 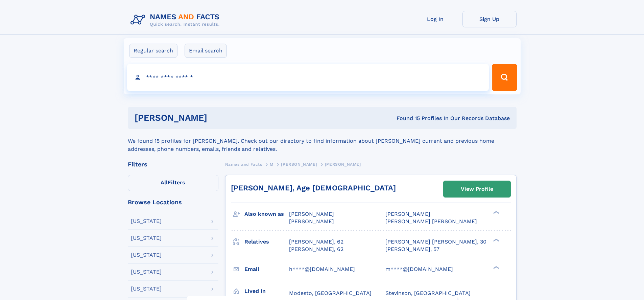 What do you see at coordinates (308, 78) in the screenshot?
I see `input: search input` at bounding box center [308, 78].